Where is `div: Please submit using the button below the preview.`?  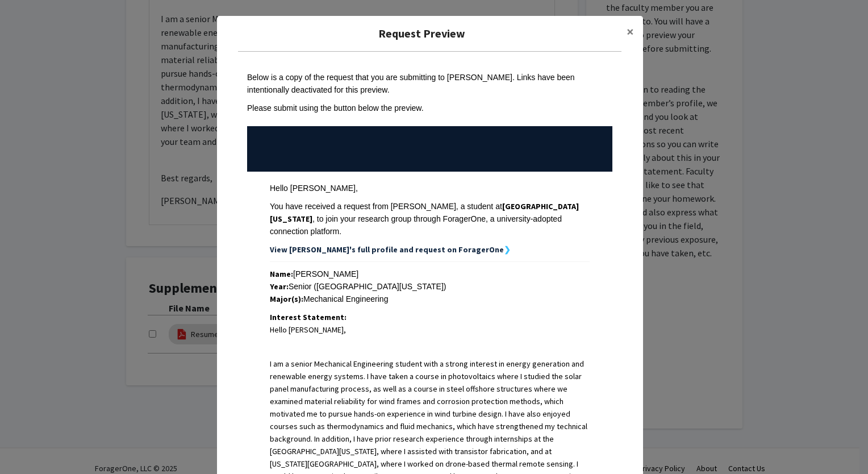 div: Please submit using the button below the preview. is located at coordinates (429, 108).